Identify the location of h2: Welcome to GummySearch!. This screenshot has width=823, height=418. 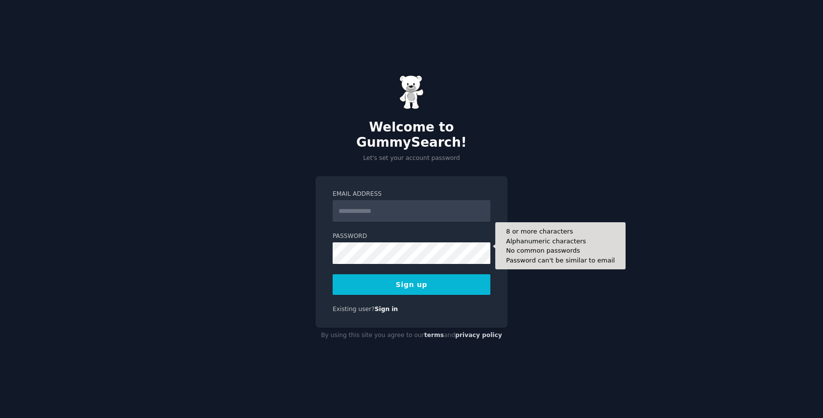
(412, 135).